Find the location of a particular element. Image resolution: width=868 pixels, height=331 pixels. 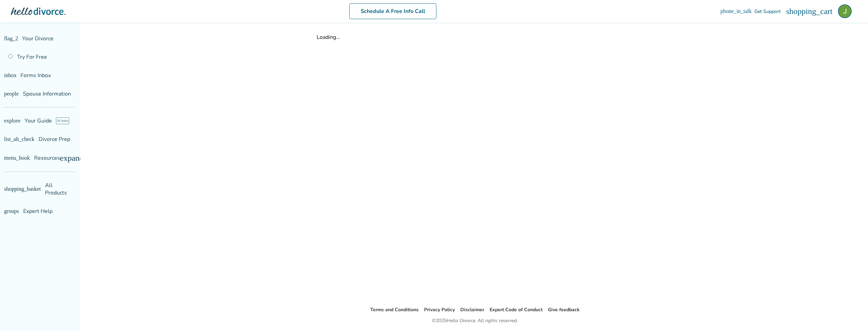

span: shopping_cart is located at coordinates (828, 11).